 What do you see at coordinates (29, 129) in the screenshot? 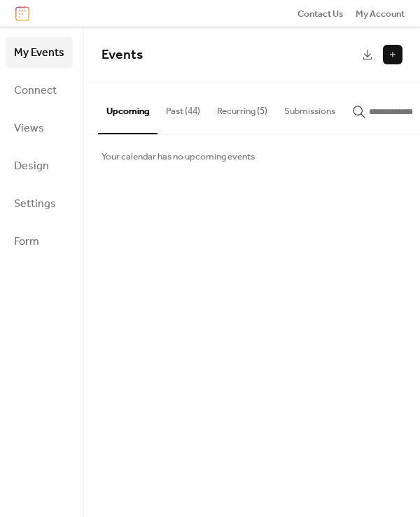
I see `span: Views` at bounding box center [29, 129].